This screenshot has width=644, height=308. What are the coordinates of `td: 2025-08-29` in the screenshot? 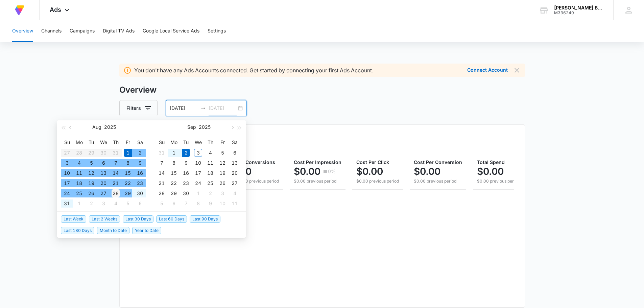 It's located at (128, 194).